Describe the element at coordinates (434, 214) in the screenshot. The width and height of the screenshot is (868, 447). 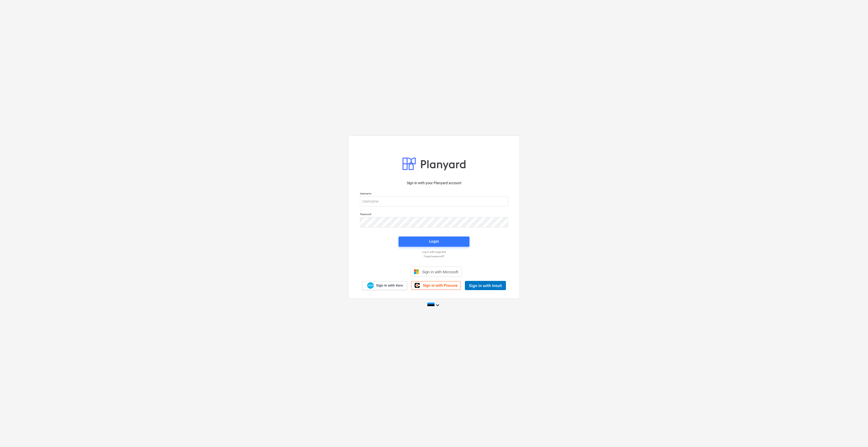
I see `p: Password` at that location.